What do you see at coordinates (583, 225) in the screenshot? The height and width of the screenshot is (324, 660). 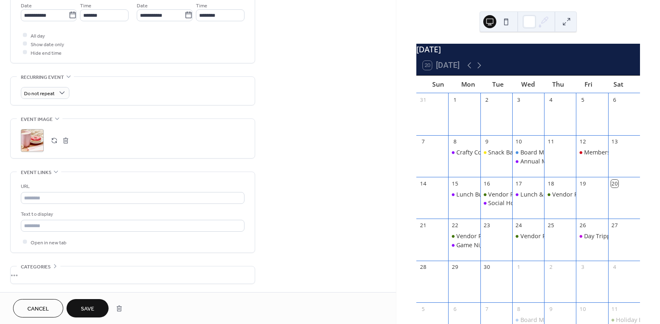 I see `div: 26` at bounding box center [583, 225].